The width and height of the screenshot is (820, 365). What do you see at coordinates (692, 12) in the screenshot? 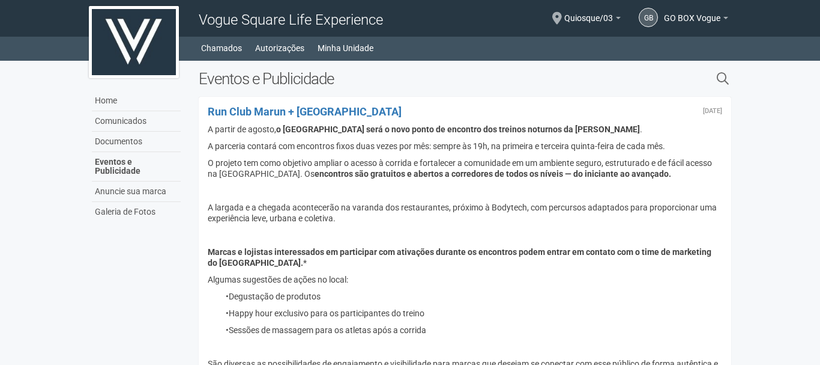
I see `span: GO BOX Vogue` at bounding box center [692, 12].